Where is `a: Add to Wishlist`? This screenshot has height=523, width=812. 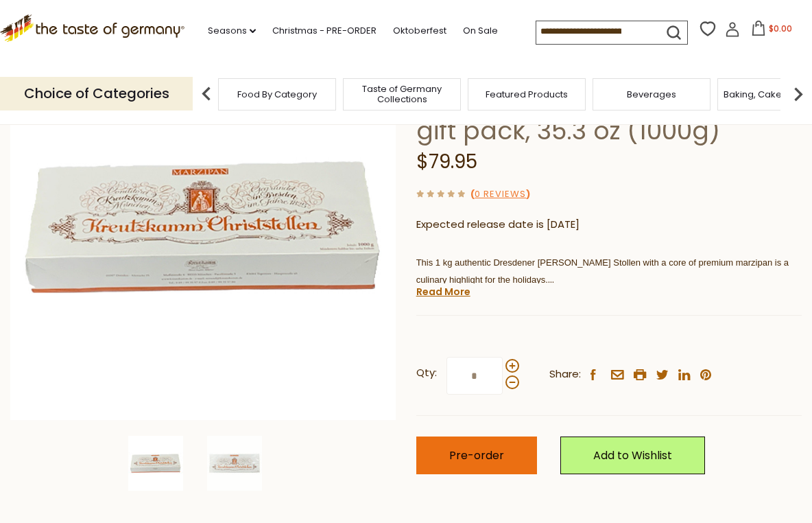 a: Add to Wishlist is located at coordinates (632, 455).